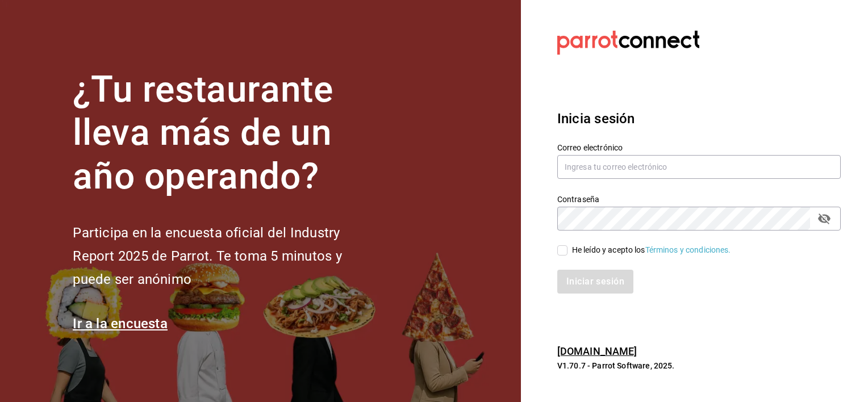 Image resolution: width=868 pixels, height=402 pixels. Describe the element at coordinates (699, 167) in the screenshot. I see `input: Ingresa tu correo electrónico` at that location.